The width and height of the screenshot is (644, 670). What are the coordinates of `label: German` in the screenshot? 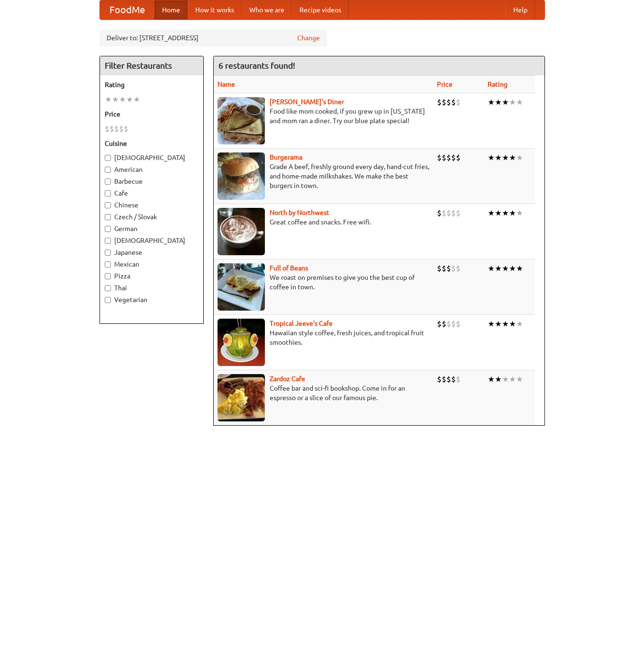 It's located at (152, 229).